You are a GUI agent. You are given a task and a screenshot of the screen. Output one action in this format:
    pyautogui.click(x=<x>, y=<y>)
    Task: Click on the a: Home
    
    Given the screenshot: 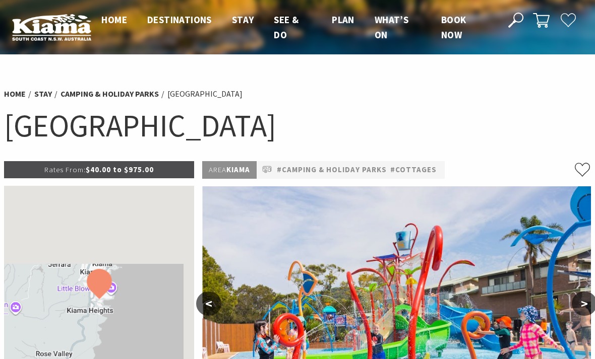 What is the action you would take?
    pyautogui.click(x=15, y=94)
    